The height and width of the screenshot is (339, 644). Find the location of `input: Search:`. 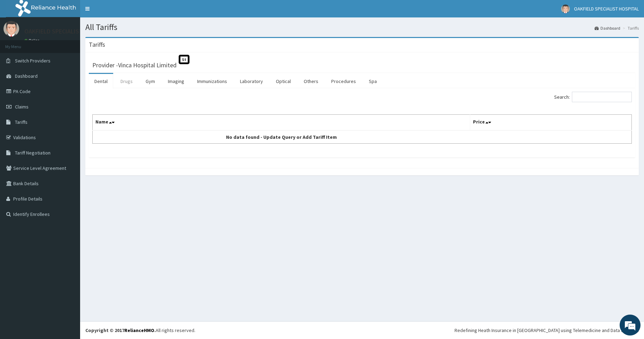

input: Search: is located at coordinates (602, 97).